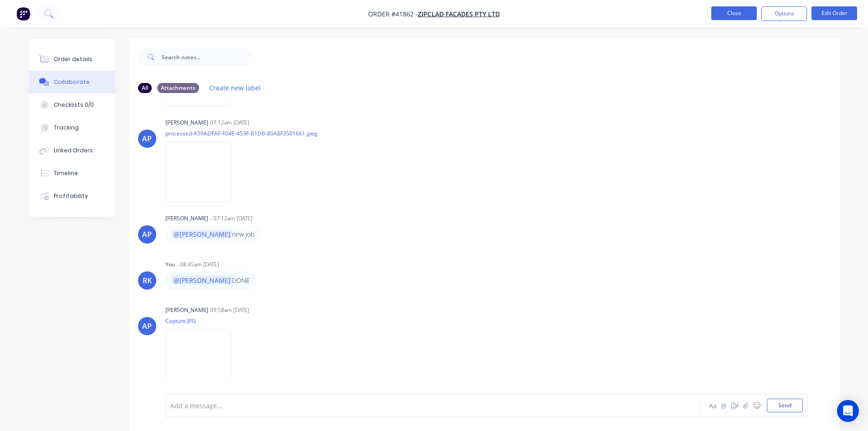 Image resolution: width=868 pixels, height=431 pixels. Describe the element at coordinates (459, 14) in the screenshot. I see `span: Zipclad Facades Pty Ltd` at that location.